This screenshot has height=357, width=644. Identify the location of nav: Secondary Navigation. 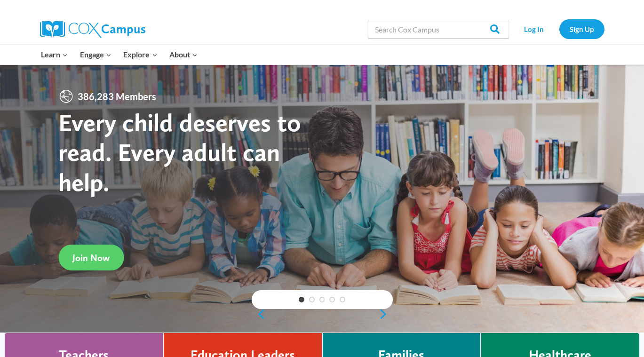
(559, 29).